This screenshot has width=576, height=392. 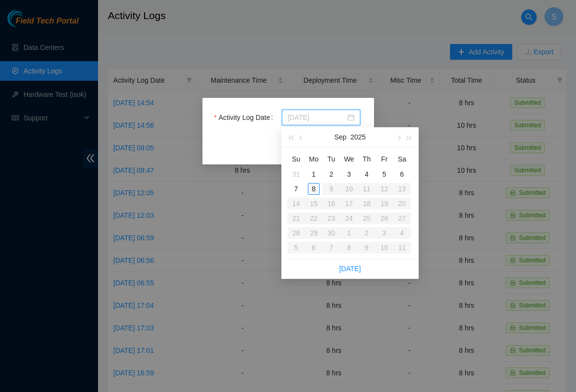 I want to click on th: Mo, so click(x=314, y=159).